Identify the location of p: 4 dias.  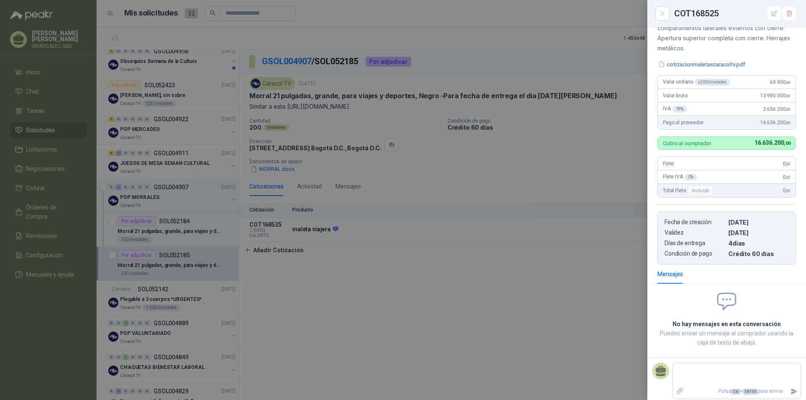
(759, 243).